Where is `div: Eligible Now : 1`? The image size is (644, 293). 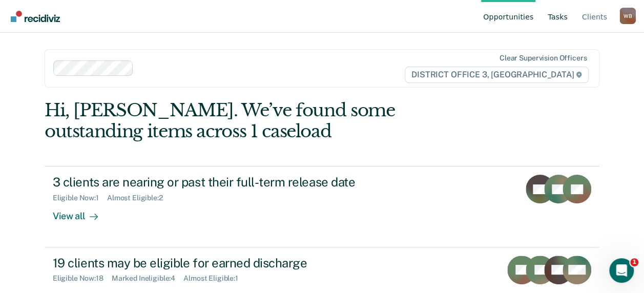 div: Eligible Now : 1 is located at coordinates (80, 198).